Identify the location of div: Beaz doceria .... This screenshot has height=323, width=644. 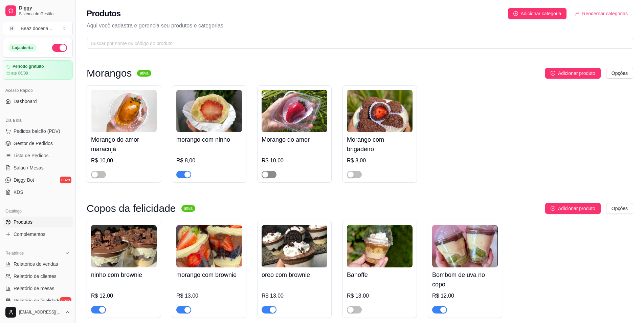
(36, 28).